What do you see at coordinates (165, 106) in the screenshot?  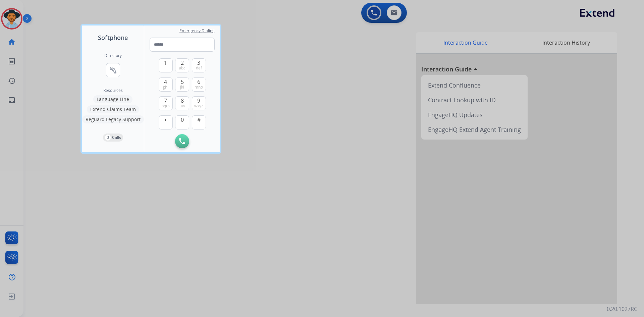 I see `span: pqrs` at bounding box center [165, 106].